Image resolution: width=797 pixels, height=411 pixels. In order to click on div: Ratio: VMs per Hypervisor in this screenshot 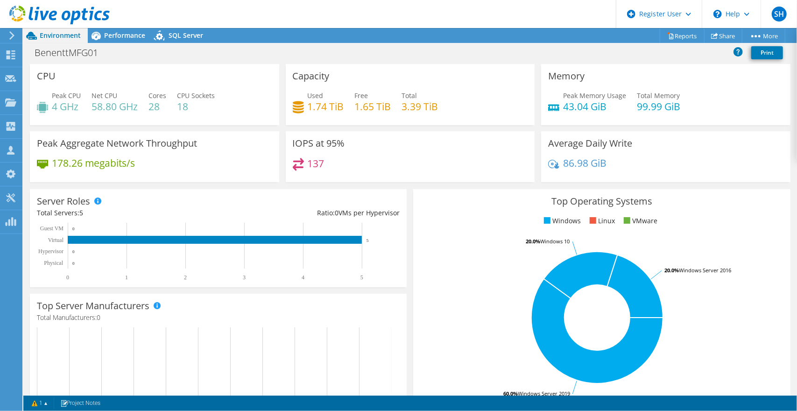, I will do `click(309, 213)`.